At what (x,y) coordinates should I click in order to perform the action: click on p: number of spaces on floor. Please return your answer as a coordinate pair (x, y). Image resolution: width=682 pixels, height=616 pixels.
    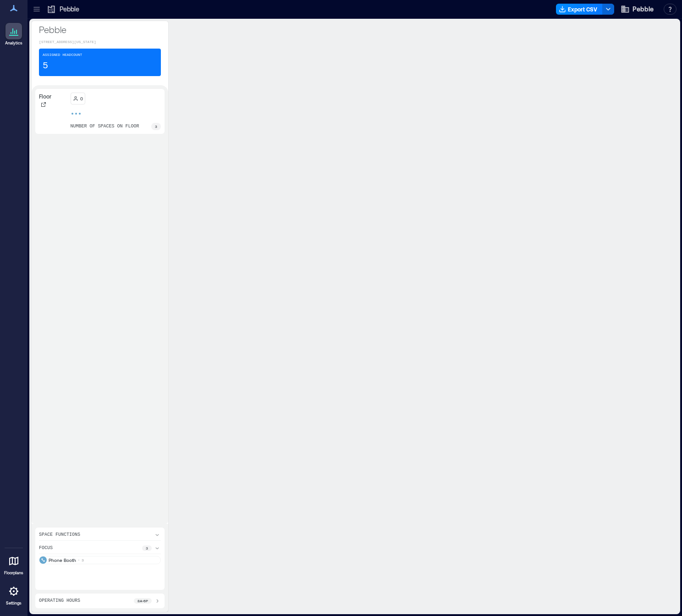
    Looking at the image, I should click on (105, 127).